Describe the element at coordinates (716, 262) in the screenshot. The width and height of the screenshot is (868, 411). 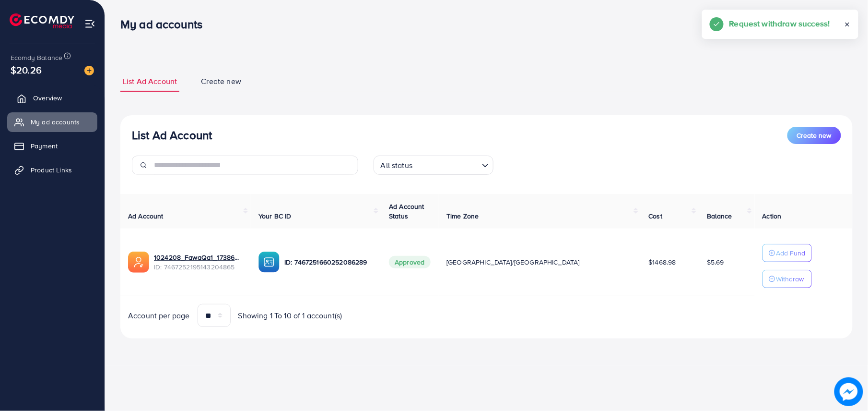
I see `span: $5.69` at that location.